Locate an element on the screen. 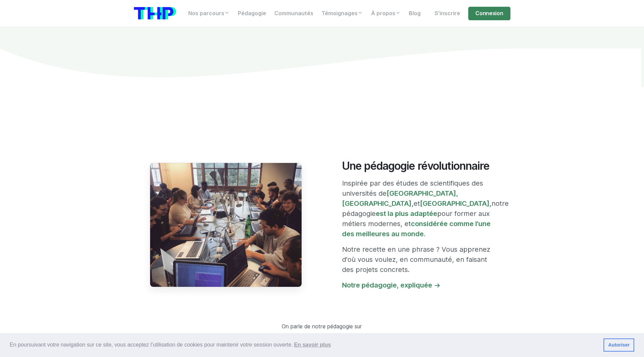 The width and height of the screenshot is (644, 357). a: learn more about cookies is located at coordinates (313, 345).